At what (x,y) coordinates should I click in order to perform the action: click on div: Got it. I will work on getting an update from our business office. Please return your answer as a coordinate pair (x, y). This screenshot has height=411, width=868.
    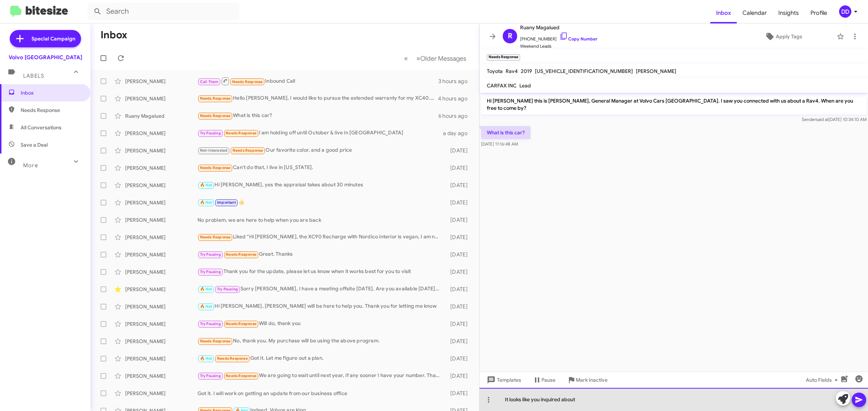
    Looking at the image, I should click on (321, 394).